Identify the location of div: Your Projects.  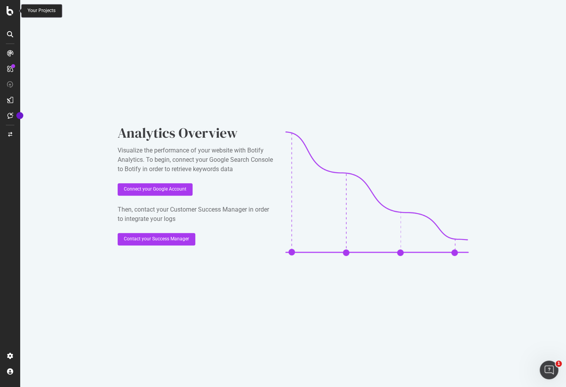
(42, 10).